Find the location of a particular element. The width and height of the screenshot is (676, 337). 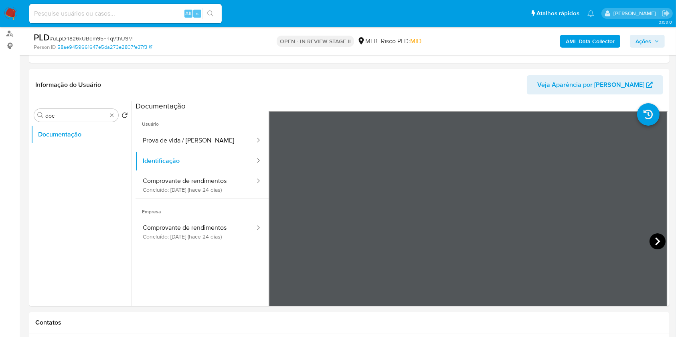

span: Atalhos rápidos is located at coordinates (557, 13).